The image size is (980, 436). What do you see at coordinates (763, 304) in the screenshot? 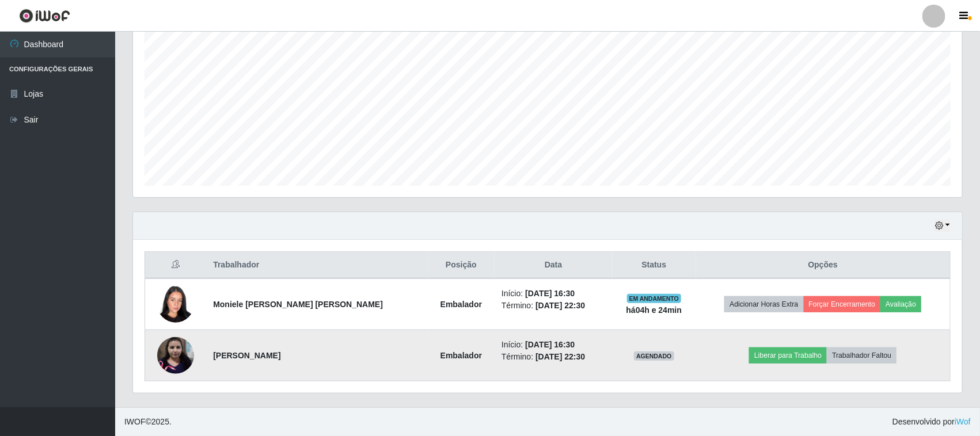
I see `button: Adicionar Horas Extra` at bounding box center [763, 304].